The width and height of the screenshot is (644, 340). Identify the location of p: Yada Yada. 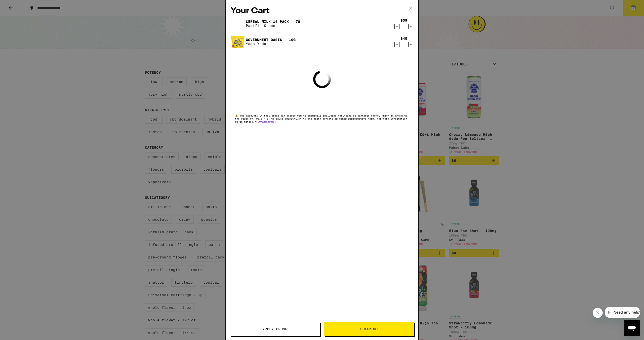
(271, 44).